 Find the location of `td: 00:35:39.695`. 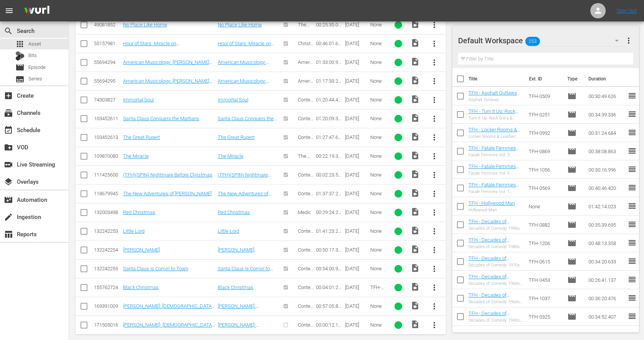

td: 00:35:39.695 is located at coordinates (607, 225).